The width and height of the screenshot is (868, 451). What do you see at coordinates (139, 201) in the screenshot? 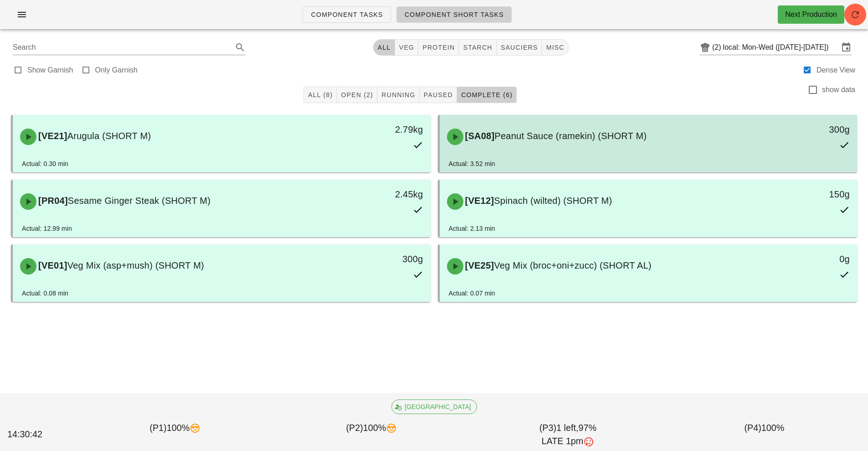
I see `span: Sesame Ginger Steak (SHORT M)` at bounding box center [139, 201].